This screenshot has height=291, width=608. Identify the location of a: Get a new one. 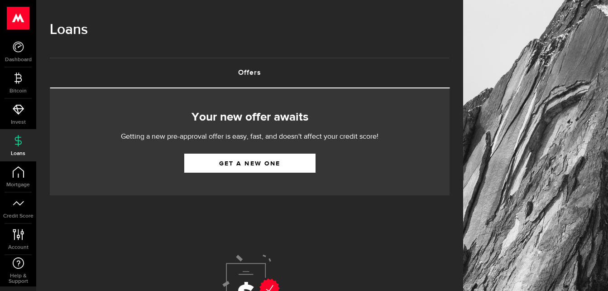
(250, 163).